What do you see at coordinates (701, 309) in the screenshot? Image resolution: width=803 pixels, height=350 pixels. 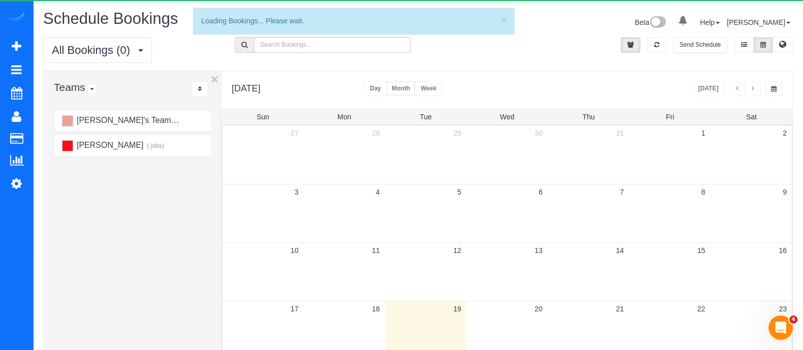 I see `a: 22` at bounding box center [701, 309].